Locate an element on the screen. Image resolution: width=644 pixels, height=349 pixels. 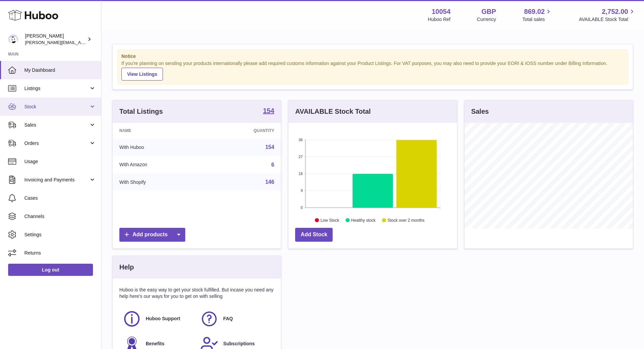
strong: Notice is located at coordinates (373, 56).